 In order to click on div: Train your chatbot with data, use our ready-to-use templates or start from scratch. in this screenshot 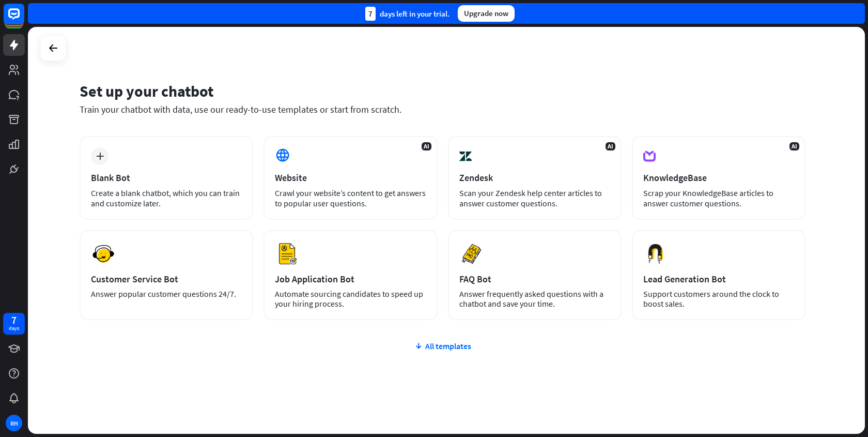, I will do `click(442, 109)`.